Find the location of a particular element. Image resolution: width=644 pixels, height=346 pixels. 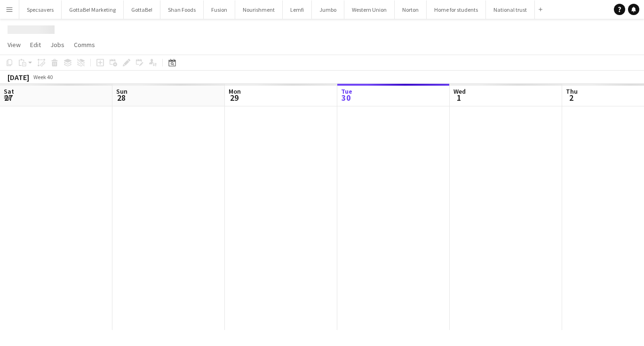

button: Lemfi is located at coordinates (297, 9).